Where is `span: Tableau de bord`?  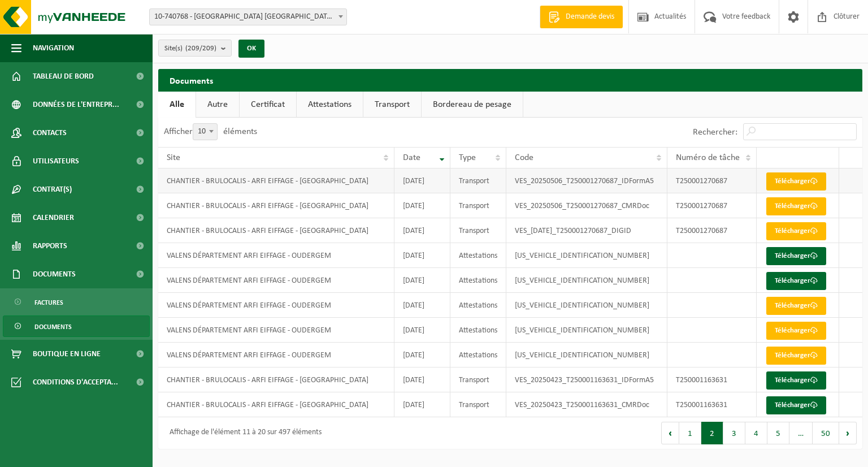 span: Tableau de bord is located at coordinates (64, 77).